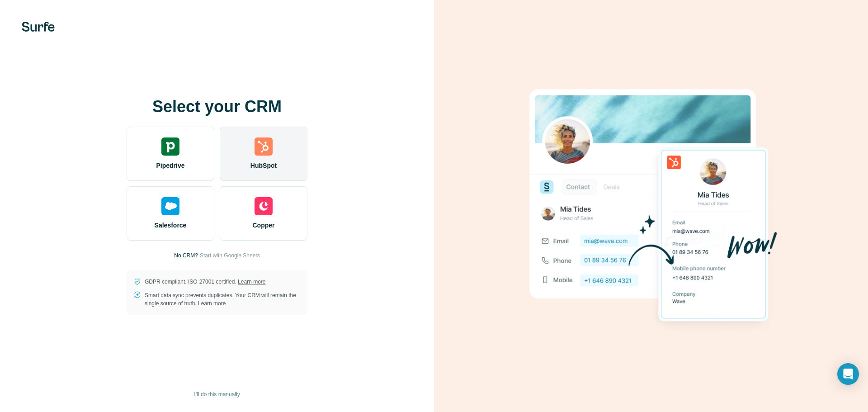 This screenshot has width=868, height=412. I want to click on img: pipedrive's logo, so click(170, 146).